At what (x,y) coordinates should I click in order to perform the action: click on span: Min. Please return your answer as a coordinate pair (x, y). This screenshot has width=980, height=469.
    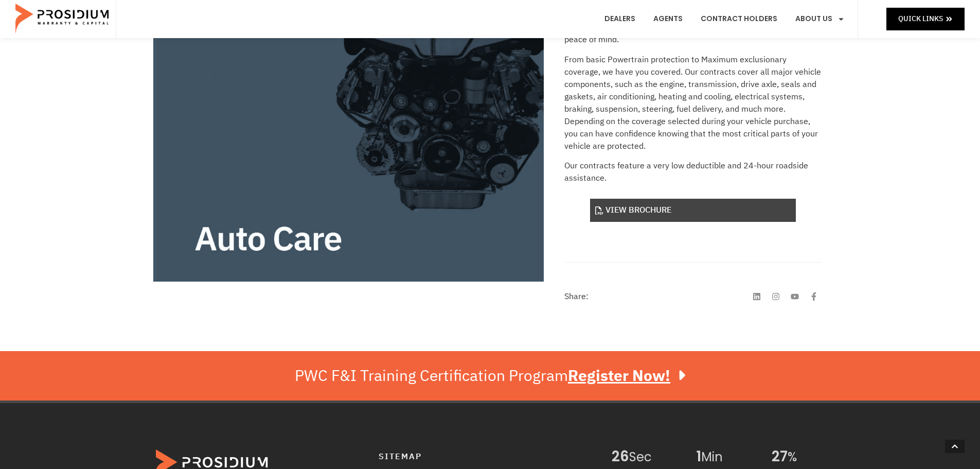
    Looking at the image, I should click on (728, 457).